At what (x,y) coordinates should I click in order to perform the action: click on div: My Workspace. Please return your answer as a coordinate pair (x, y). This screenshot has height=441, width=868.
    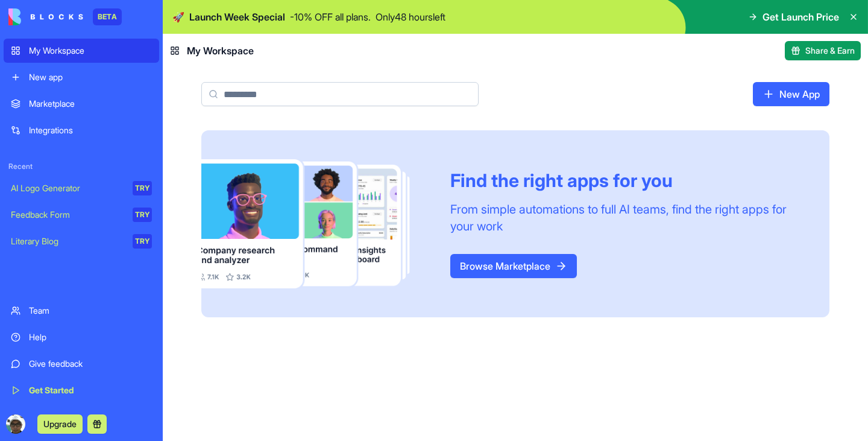
    Looking at the image, I should click on (90, 50).